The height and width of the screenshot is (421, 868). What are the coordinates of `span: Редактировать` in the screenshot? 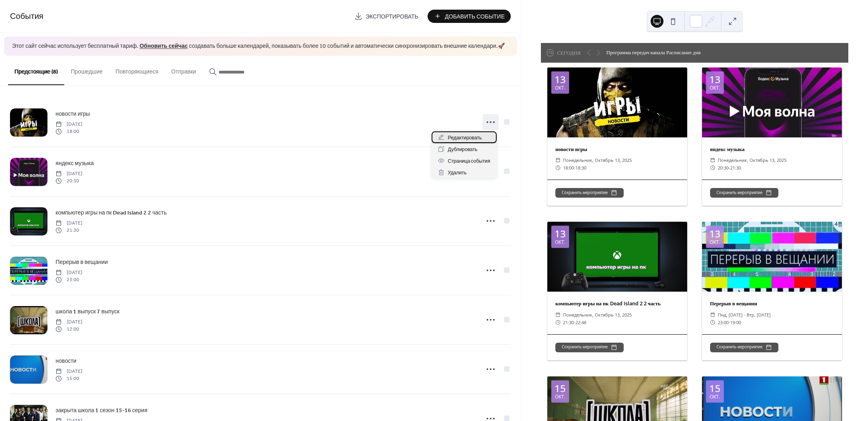 It's located at (464, 137).